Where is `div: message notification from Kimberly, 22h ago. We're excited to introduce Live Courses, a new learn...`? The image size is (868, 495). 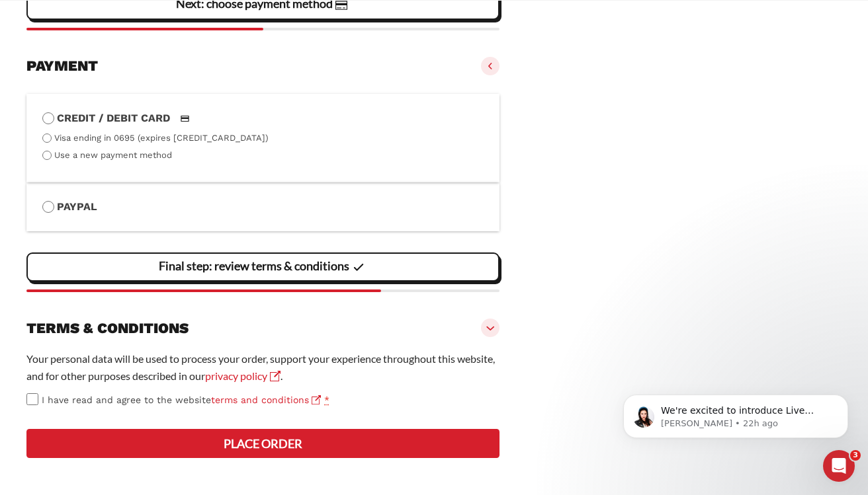
div: message notification from Kimberly, 22h ago. We're excited to introduce Live Courses, a new learn... is located at coordinates (132, 50).